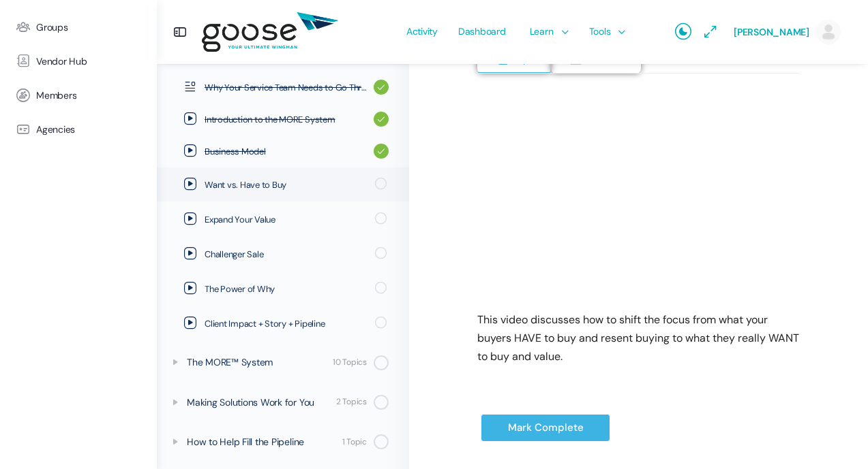  Describe the element at coordinates (286, 152) in the screenshot. I see `span: Business Model` at that location.